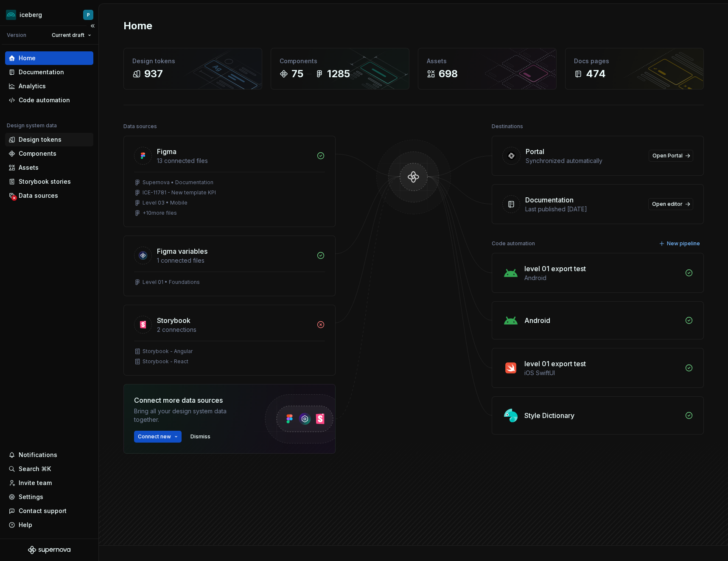 This screenshot has height=561, width=728. I want to click on a: Open editor, so click(671, 204).